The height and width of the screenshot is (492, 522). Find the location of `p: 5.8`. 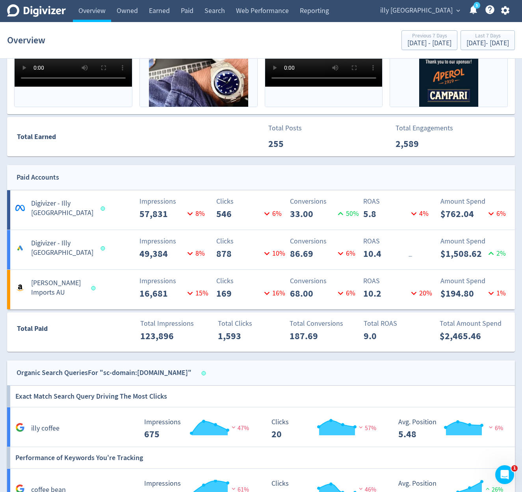

p: 5.8 is located at coordinates (385, 214).